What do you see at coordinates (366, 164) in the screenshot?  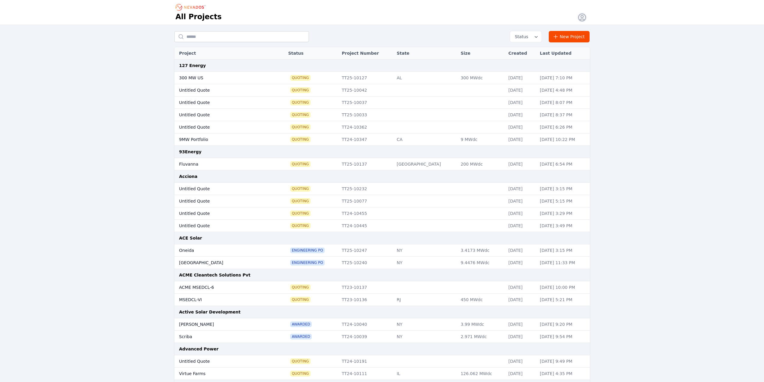 I see `td: TT25-10137` at bounding box center [366, 164].